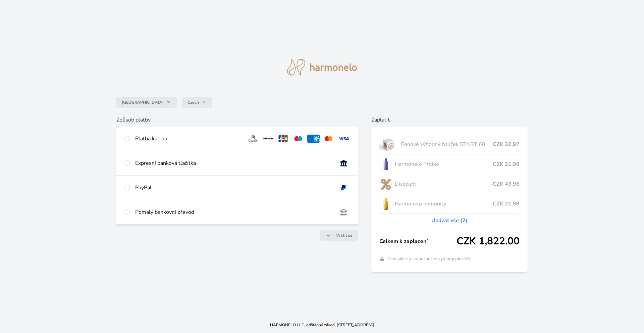 The height and width of the screenshot is (333, 644). I want to click on a: Ukázat vše (2), so click(449, 220).